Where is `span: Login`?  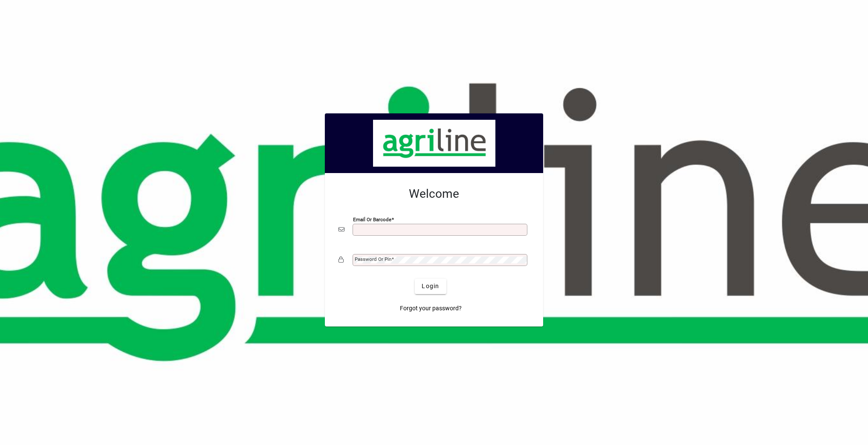
span: Login is located at coordinates (430, 286).